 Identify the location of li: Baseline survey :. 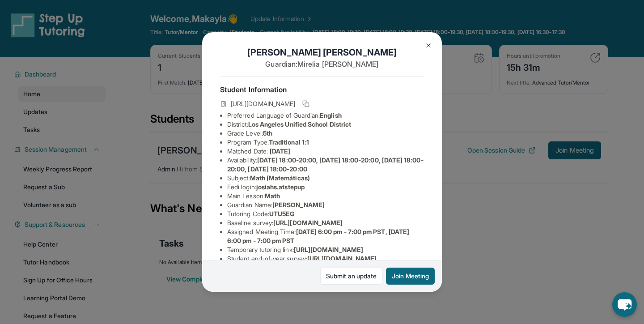
(326, 223).